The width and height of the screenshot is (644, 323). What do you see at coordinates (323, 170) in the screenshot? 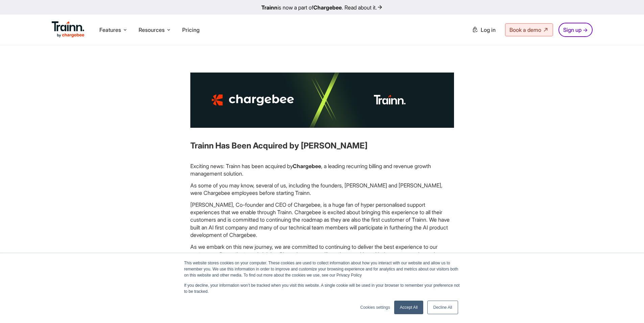
I see `p: Exciting news: Trainn has been acquired by , a leading recurring billing and revenue growth manag...` at bounding box center [323, 170].